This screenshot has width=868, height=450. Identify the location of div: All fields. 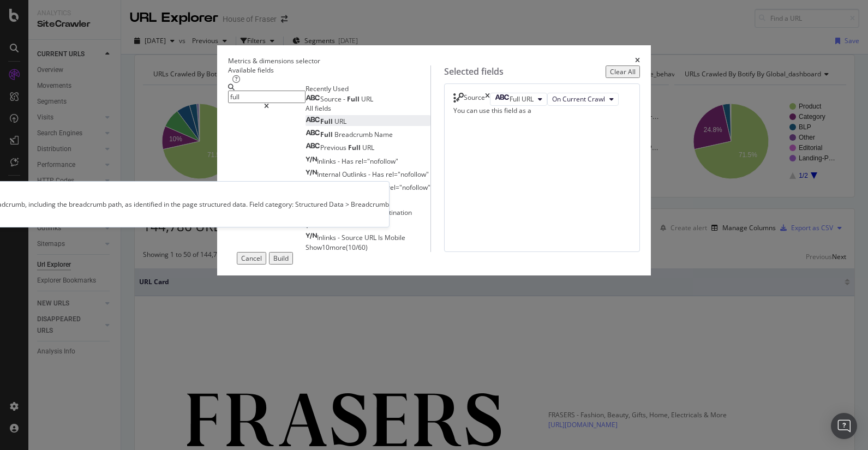
(368, 108).